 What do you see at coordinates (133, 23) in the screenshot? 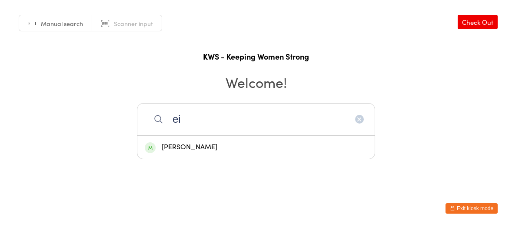
I see `span: Scanner input` at bounding box center [133, 23].